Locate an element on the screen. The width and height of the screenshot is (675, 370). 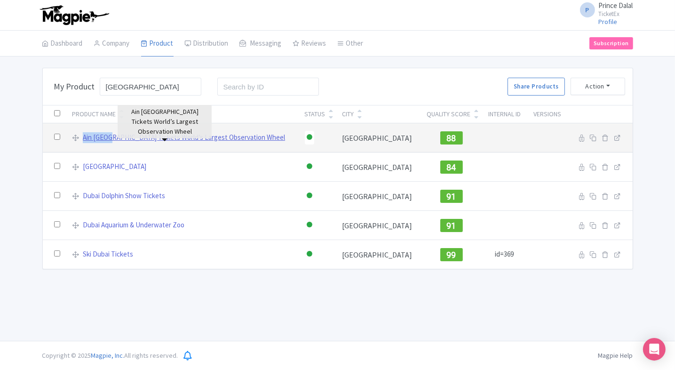
a: Reviews is located at coordinates (310, 44).